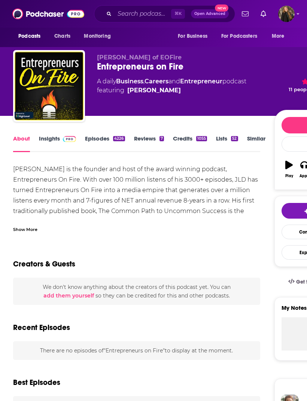 The height and width of the screenshot is (401, 307). What do you see at coordinates (119, 139) in the screenshot?
I see `div: 4226` at bounding box center [119, 139].